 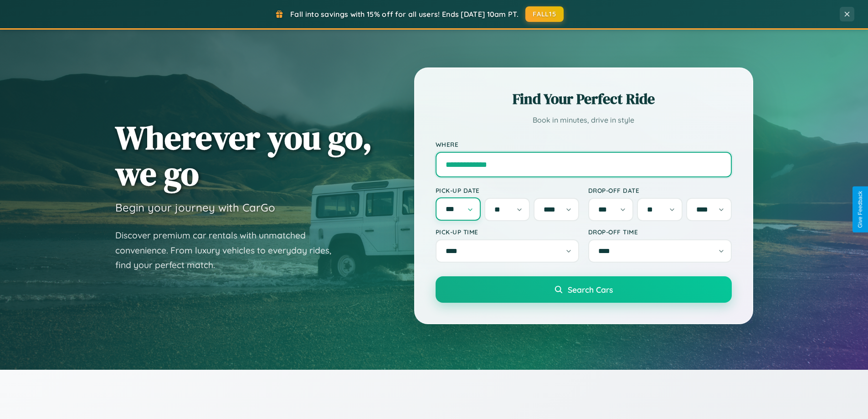 What do you see at coordinates (583, 99) in the screenshot?
I see `h2: Find Your Perfect Ride` at bounding box center [583, 99].